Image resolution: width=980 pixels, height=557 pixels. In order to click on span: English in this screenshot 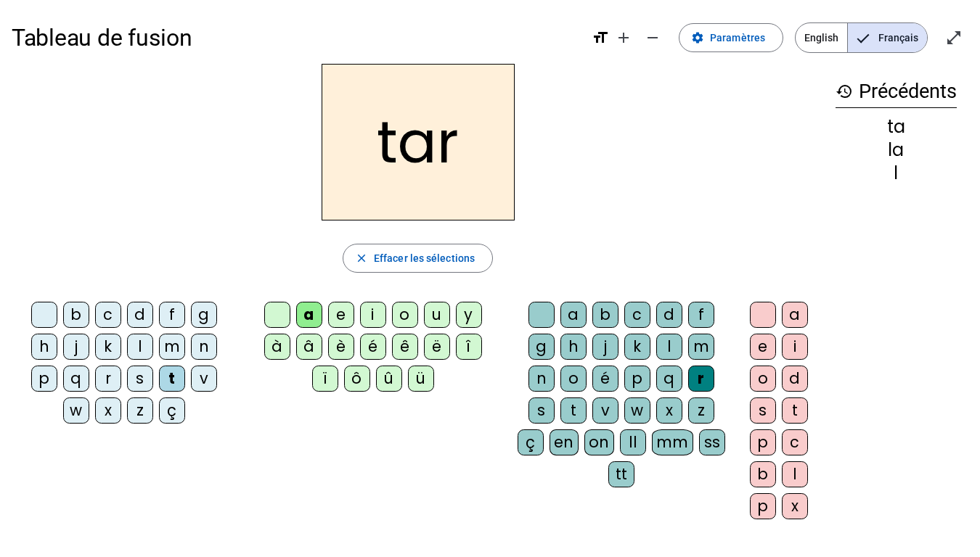, I will do `click(821, 38)`.